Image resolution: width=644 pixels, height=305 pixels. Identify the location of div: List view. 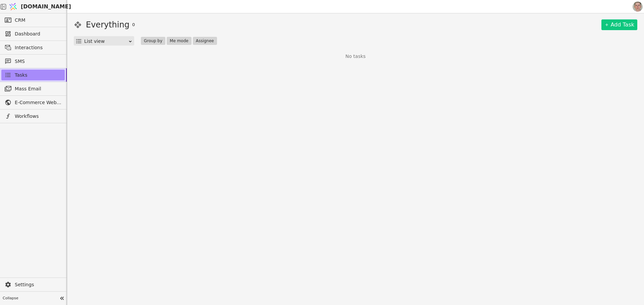
(106, 41).